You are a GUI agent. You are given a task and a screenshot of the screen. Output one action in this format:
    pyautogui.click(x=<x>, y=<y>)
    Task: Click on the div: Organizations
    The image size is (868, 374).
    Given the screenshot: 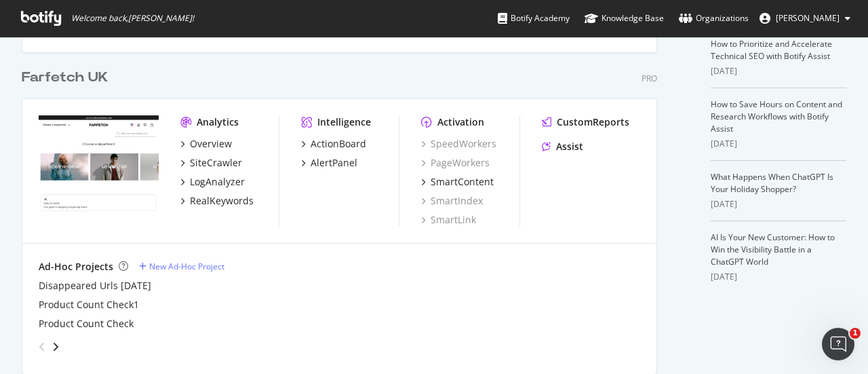 What is the action you would take?
    pyautogui.click(x=714, y=19)
    